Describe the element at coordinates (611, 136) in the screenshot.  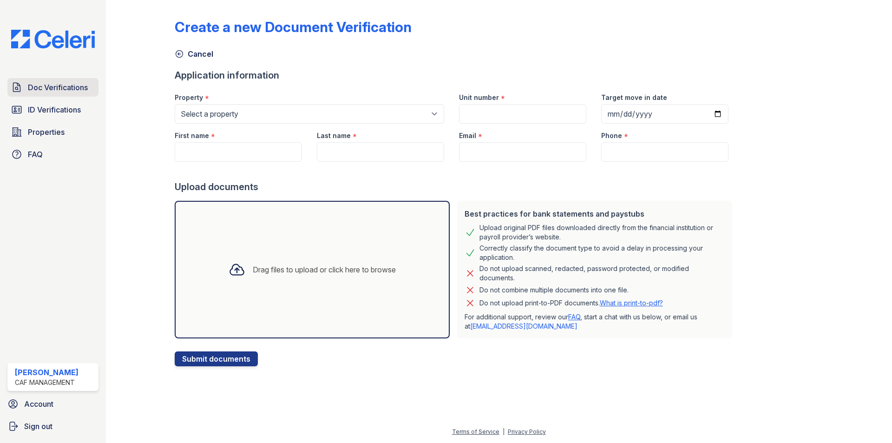
I see `label: Phone` at that location.